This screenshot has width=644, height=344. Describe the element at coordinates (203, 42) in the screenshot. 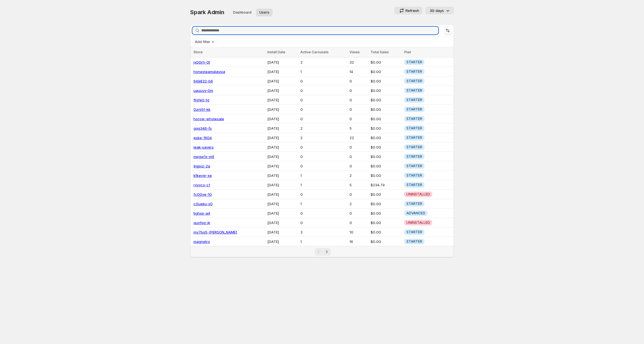

I see `span: Add filter` at that location.